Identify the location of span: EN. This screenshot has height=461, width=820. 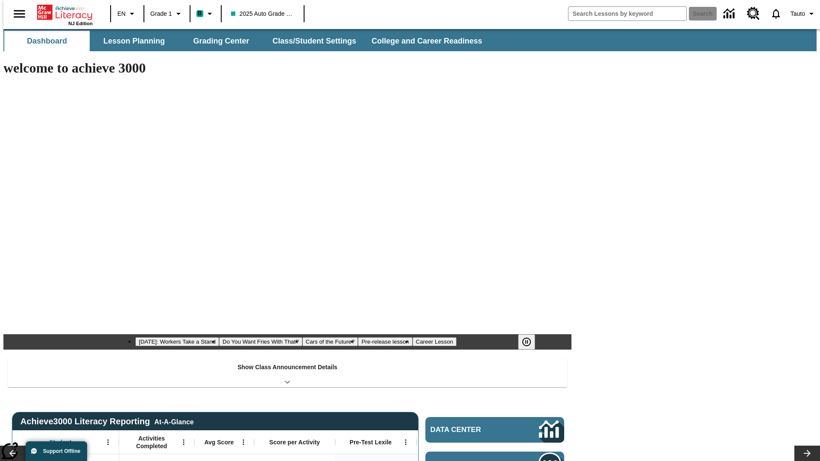
(121, 14).